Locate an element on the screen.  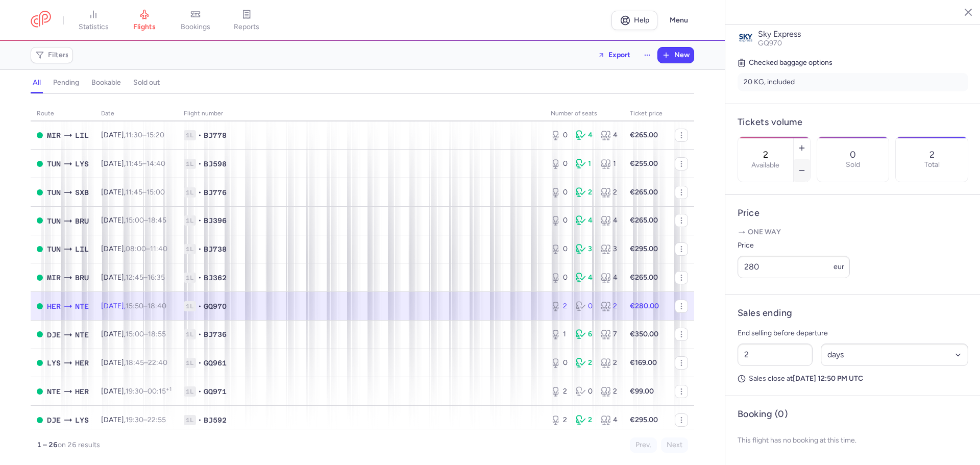
h4: Sales ending is located at coordinates (765, 313).